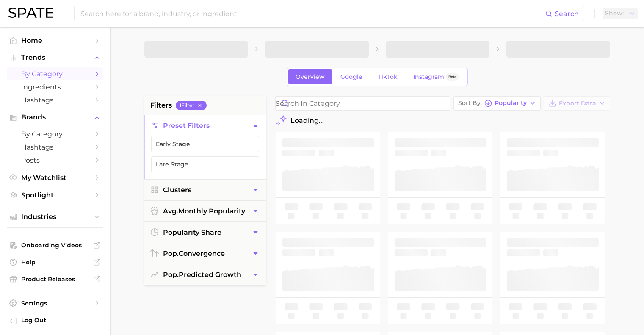  Describe the element at coordinates (55, 58) in the screenshot. I see `button: Trends` at that location.